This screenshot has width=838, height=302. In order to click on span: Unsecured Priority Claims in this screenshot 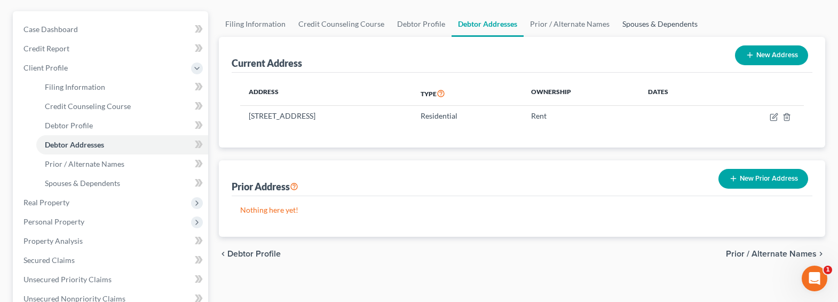, I will do `click(67, 279)`.